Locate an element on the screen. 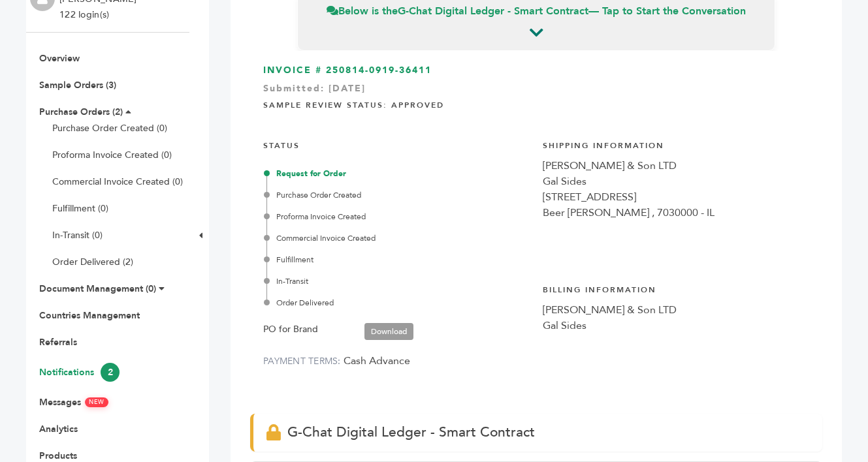 The image size is (868, 462). strong: G-Chat Digital Ledger - Smart Contract is located at coordinates (493, 11).